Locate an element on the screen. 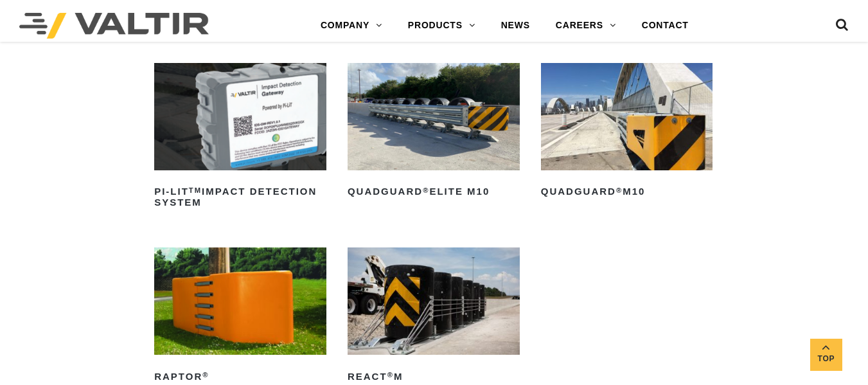 The height and width of the screenshot is (385, 868). a: COMPANY is located at coordinates (351, 26).